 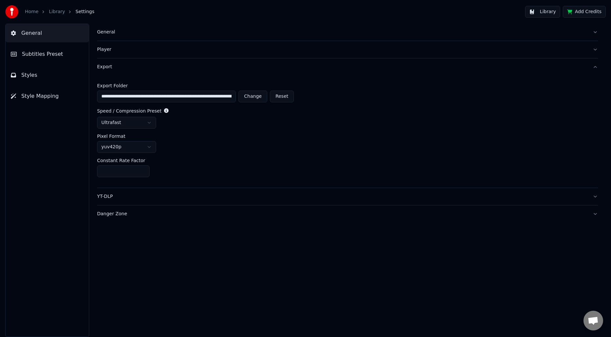 I want to click on div: Open chat, so click(x=594, y=321).